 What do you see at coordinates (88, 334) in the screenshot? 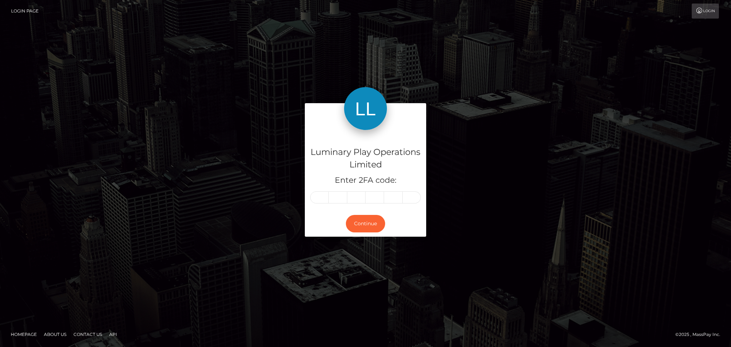
I see `a: Contact Us` at bounding box center [88, 334].